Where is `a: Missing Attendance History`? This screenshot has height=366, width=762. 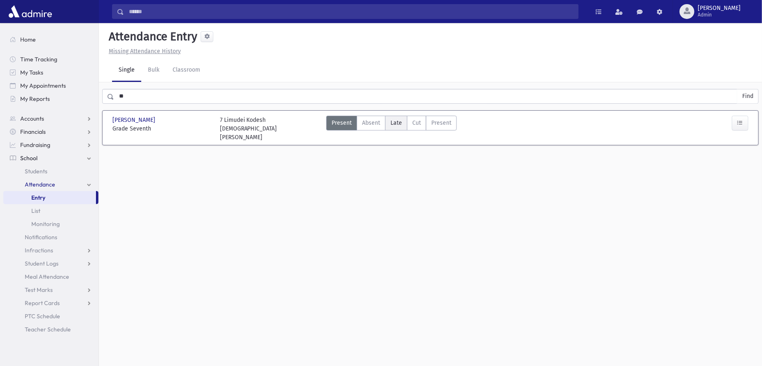
a: Missing Attendance History is located at coordinates (143, 51).